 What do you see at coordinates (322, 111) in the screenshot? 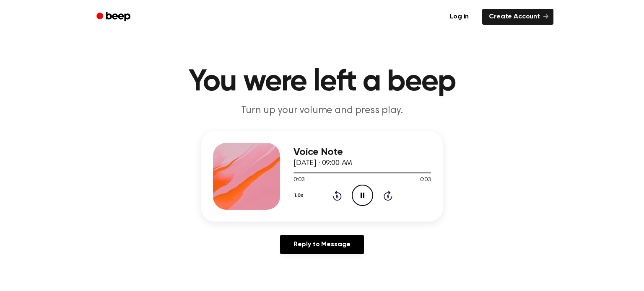
I see `p: Turn up your volume and press play.` at bounding box center [322, 111].